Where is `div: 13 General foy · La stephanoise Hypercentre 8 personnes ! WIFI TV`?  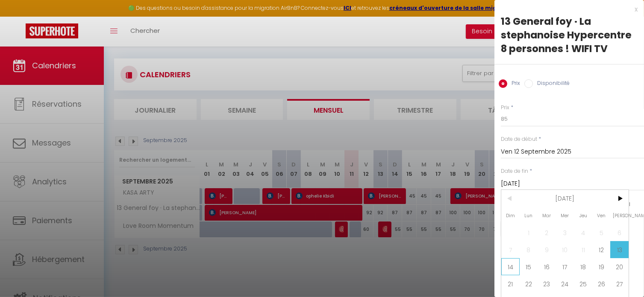 div: 13 General foy · La stephanoise Hypercentre 8 personnes ! WIFI TV is located at coordinates (569, 35).